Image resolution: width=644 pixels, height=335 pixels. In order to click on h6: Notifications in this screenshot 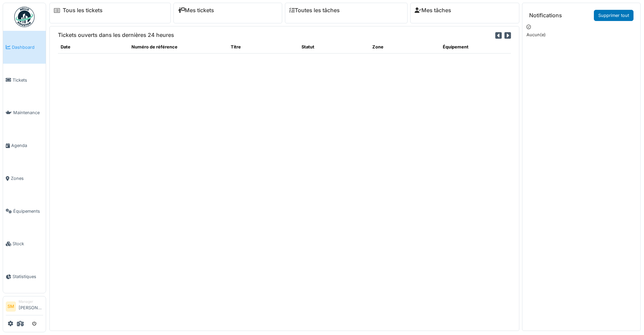, I will do `click(546, 15)`.